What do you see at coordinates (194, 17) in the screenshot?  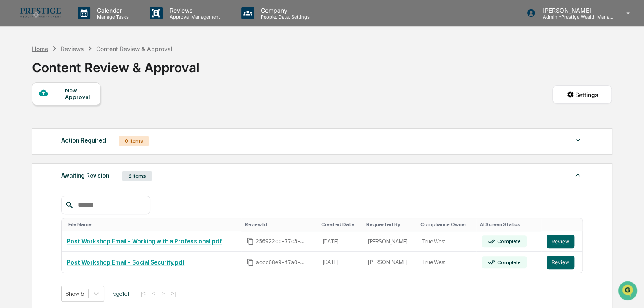 I see `p: Approval Management` at bounding box center [194, 17].